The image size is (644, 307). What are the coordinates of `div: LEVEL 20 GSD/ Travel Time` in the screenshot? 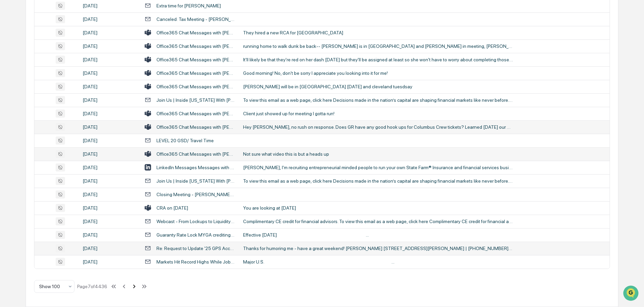 It's located at (185, 141).